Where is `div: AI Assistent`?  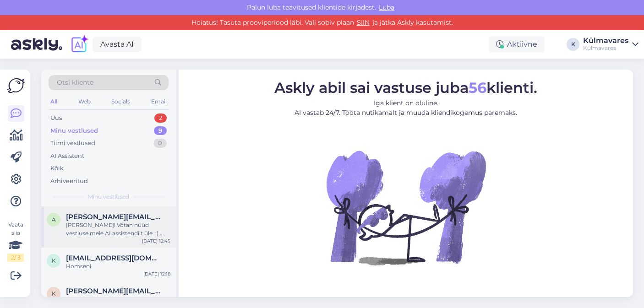 div: AI Assistent is located at coordinates (67, 156).